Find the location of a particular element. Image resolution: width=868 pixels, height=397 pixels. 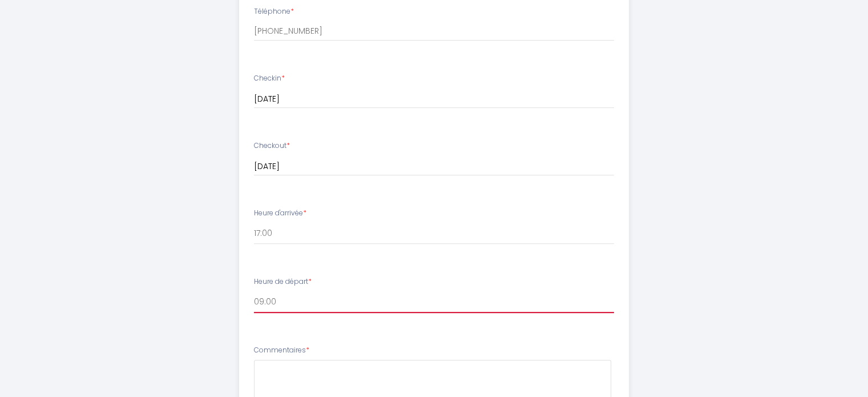

label: Commentaires is located at coordinates (282, 350).